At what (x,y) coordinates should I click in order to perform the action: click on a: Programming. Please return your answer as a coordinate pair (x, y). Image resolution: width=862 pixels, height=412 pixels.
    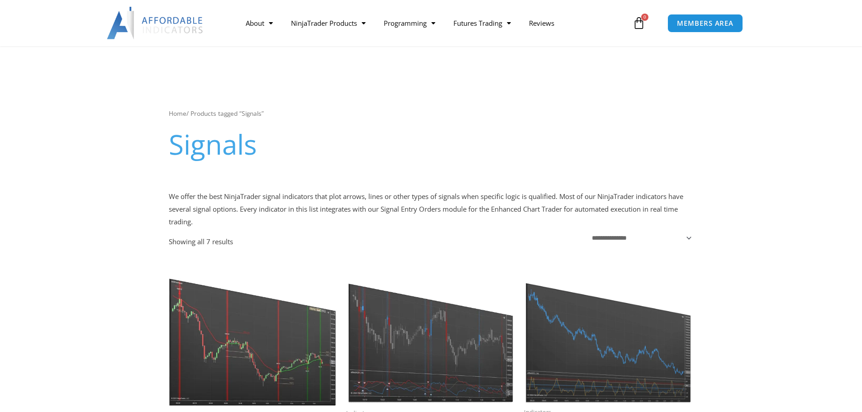
    Looking at the image, I should click on (409, 23).